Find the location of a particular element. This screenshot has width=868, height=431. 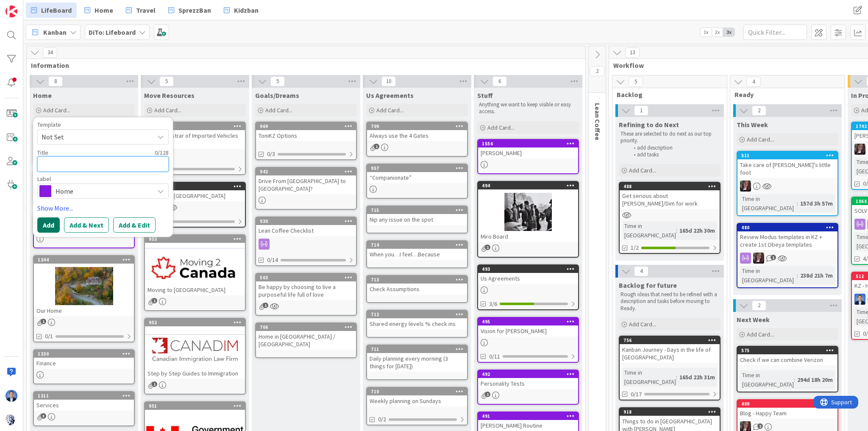

img: DP is located at coordinates (860, 299).